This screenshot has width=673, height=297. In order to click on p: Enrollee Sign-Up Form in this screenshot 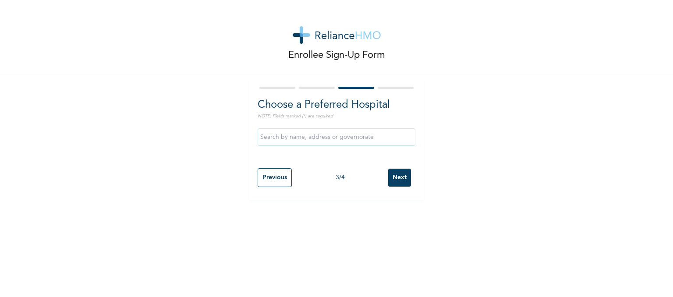, I will do `click(336, 55)`.